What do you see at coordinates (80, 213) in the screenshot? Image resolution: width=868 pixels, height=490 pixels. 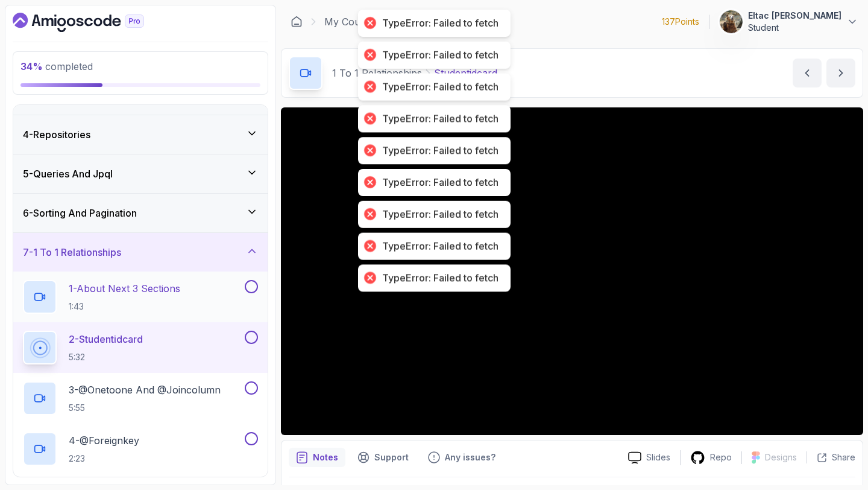 I see `h3: 6 - Sorting And Pagination` at bounding box center [80, 213].